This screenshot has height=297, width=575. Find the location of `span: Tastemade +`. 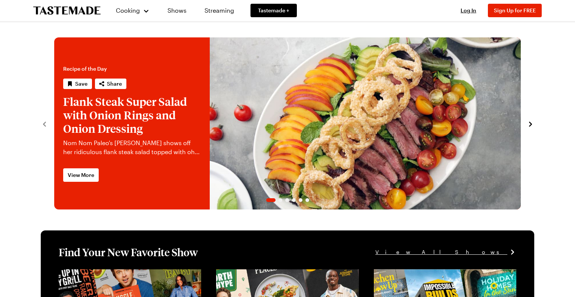

span: Tastemade + is located at coordinates (273, 10).